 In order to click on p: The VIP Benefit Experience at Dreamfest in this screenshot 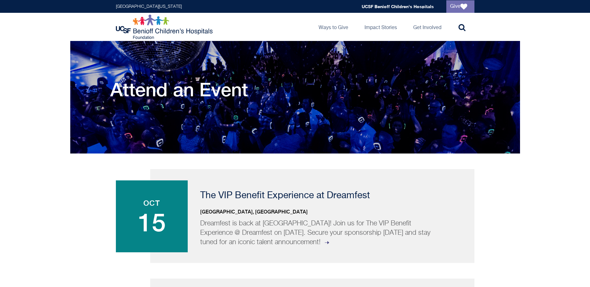, I will do `click(330, 196)`.